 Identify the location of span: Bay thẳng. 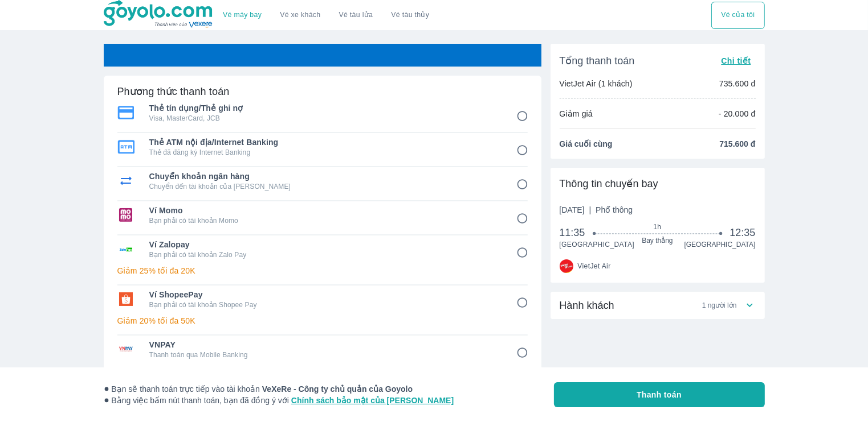
(657, 241).